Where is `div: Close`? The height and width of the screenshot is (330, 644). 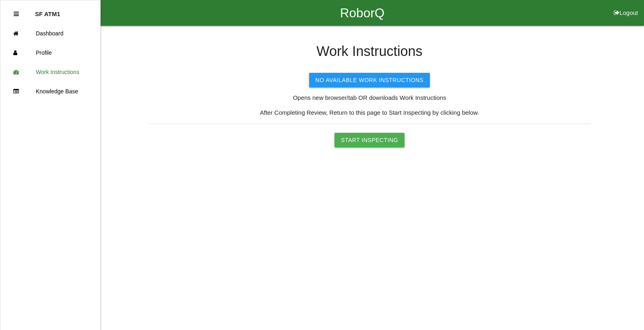 div: Close is located at coordinates (16, 14).